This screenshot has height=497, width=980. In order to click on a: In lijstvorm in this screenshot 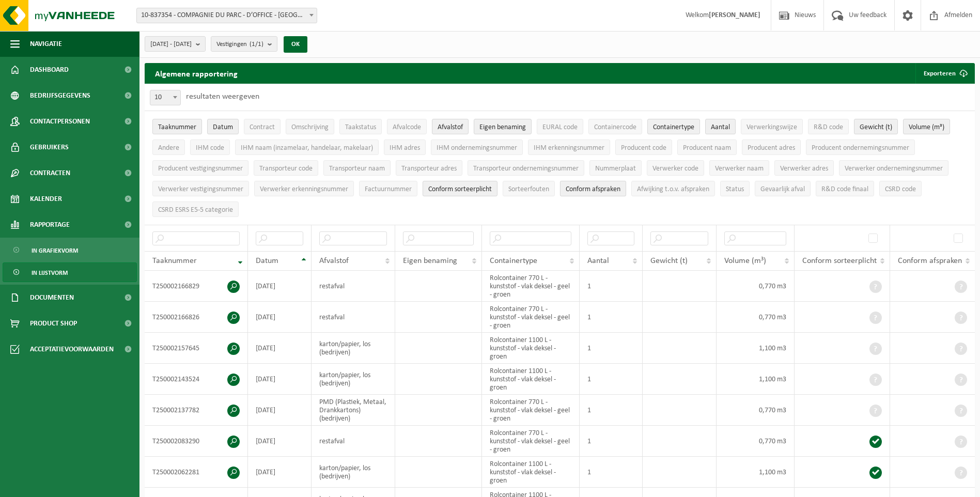, I will do `click(70, 272)`.